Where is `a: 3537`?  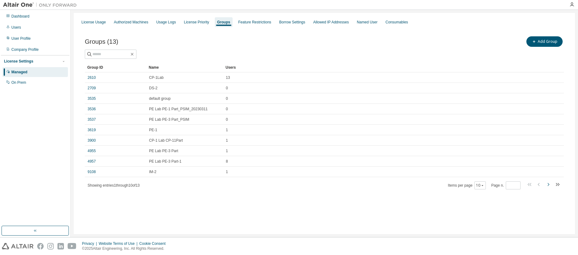
a: 3537 is located at coordinates (92, 119).